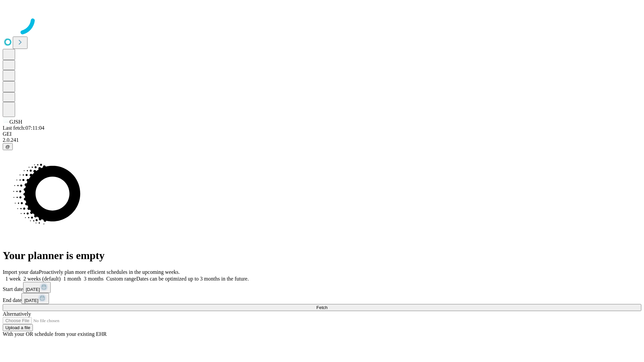 This screenshot has height=362, width=644. What do you see at coordinates (93, 279) in the screenshot?
I see `span: 3 months` at bounding box center [93, 279].